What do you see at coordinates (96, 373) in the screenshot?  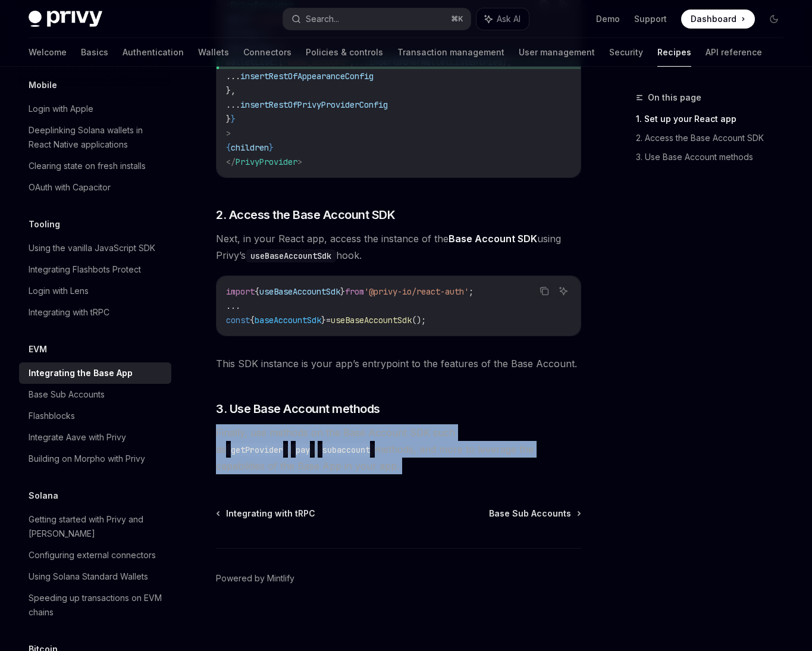 I see `a: Integrating the Base App` at bounding box center [96, 373].